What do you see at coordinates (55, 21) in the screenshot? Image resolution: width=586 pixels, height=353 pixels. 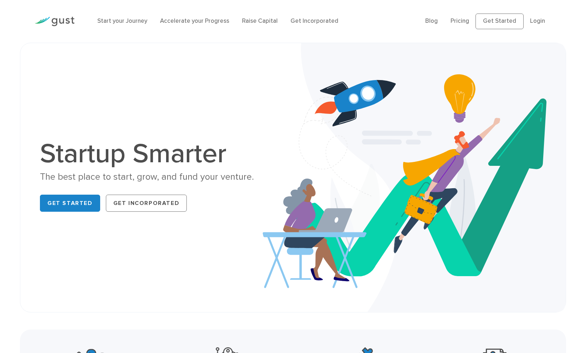 I see `img: Gust Logo` at bounding box center [55, 21].